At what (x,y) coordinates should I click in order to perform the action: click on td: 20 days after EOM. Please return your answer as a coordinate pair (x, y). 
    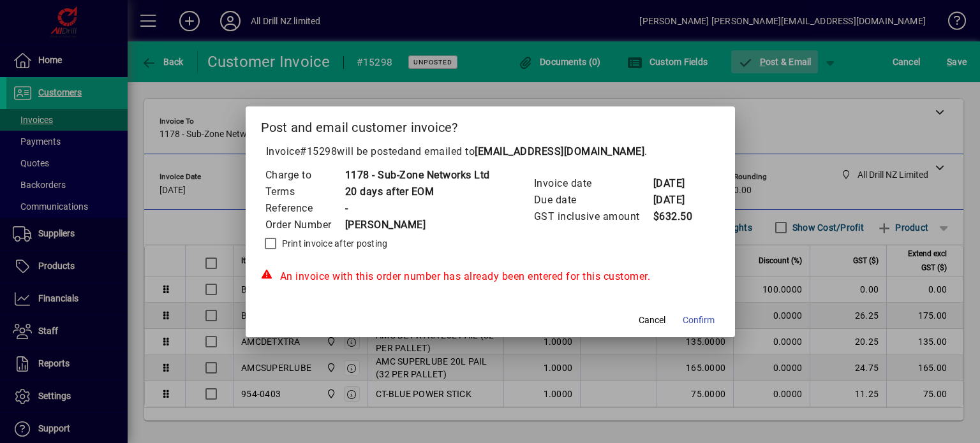
    Looking at the image, I should click on (417, 192).